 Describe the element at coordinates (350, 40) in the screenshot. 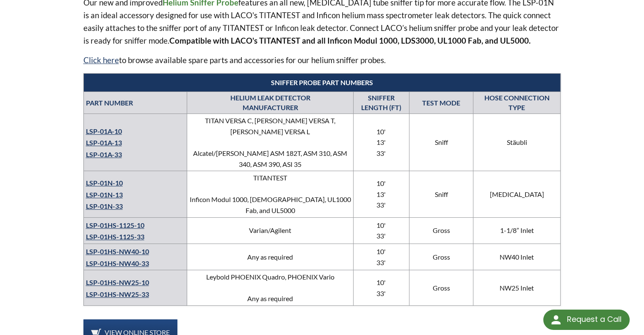

I see `strong: Compatible with LACO's TITANTEST and all Inficon Modul 1000, LDS3000, UL1000 Fab, and UL5000.` at that location.